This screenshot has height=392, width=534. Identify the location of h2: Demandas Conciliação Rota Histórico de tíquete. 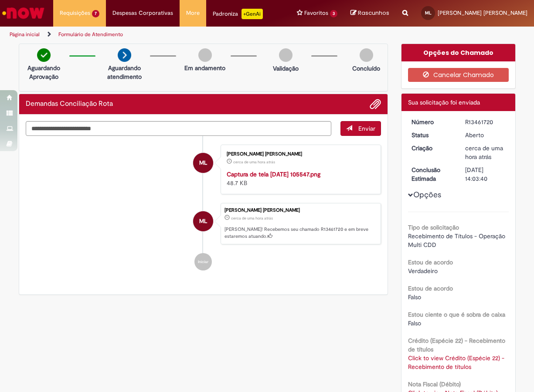
(69, 104).